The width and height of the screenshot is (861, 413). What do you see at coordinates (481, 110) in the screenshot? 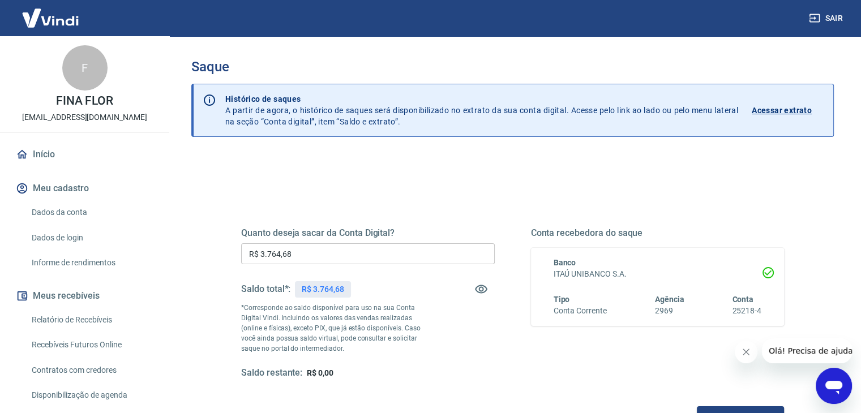
I see `p: A partir de agora, o histórico de saques será disponibilizado no extrato da sua conta digital. Ac...` at bounding box center [481, 110].